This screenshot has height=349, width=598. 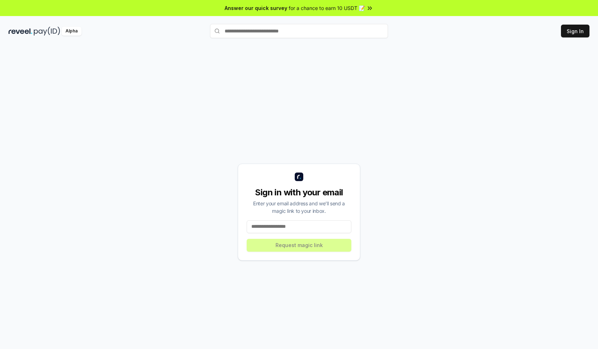 What do you see at coordinates (47, 31) in the screenshot?
I see `img: pay_id` at bounding box center [47, 31].